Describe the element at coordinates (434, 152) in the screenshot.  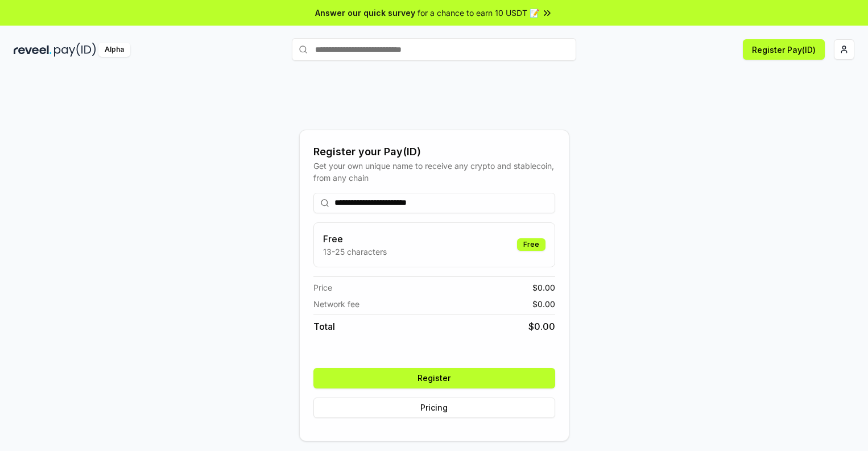
I see `div: Register your Pay(ID)` at that location.